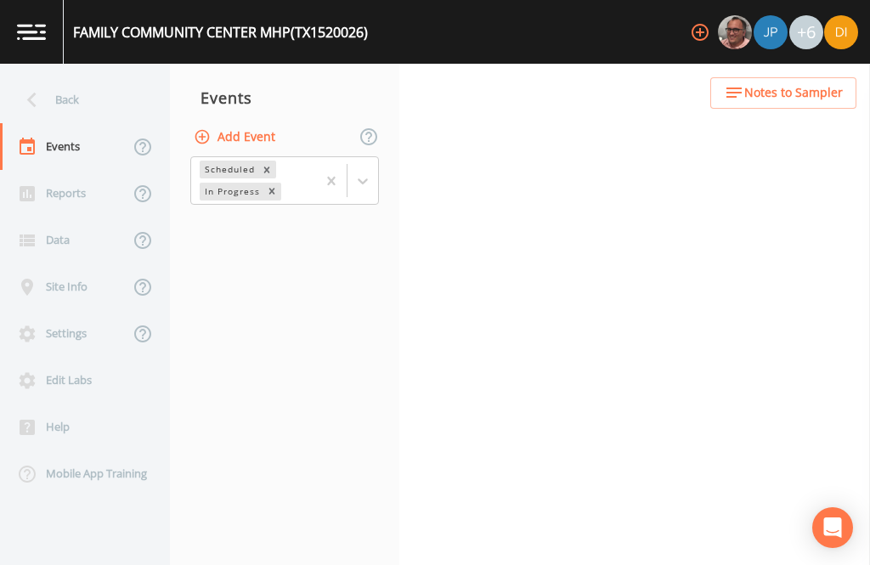 This screenshot has width=870, height=565. I want to click on img: 41241ef155101aa6d92a04480b0d0000, so click(771, 32).